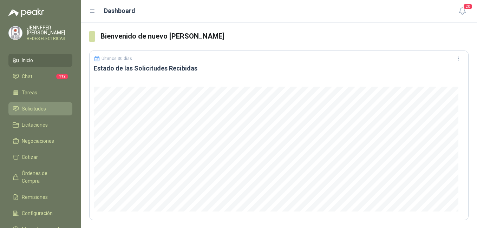 The image size is (477, 228). Describe the element at coordinates (26, 13) in the screenshot. I see `img: Logo peakr` at that location.